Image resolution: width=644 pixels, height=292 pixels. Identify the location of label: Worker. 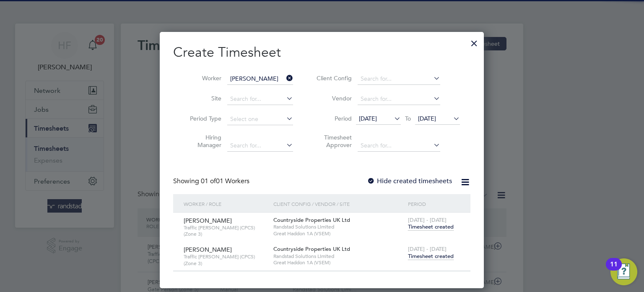
(202, 78).